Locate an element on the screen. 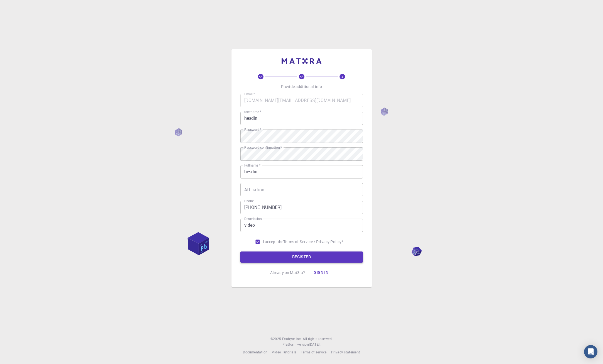 This screenshot has height=364, width=603. a: Documentation is located at coordinates (255, 352).